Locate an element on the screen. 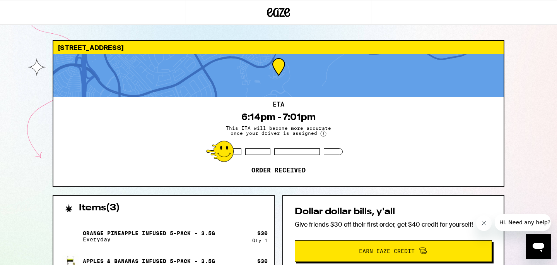 The image size is (557, 265). h2: Dollar dollar bills, y'all is located at coordinates (394, 212).